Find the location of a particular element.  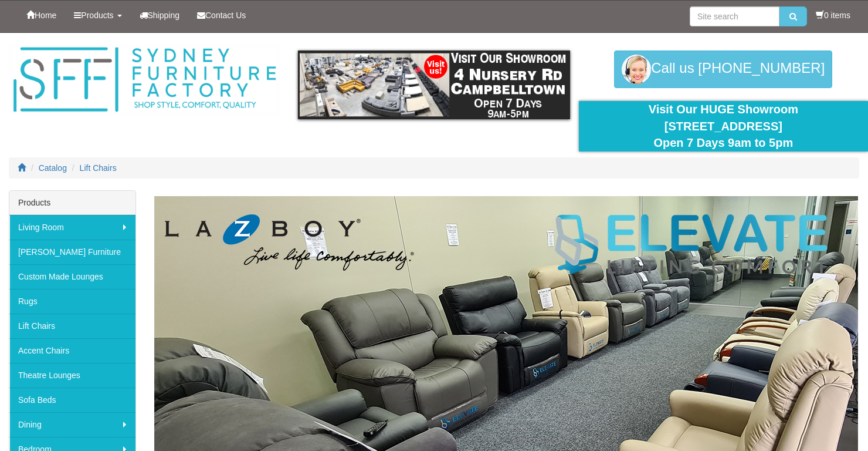

span: Products is located at coordinates (97, 15).